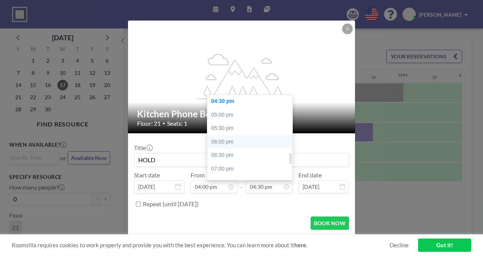 The width and height of the screenshot is (483, 256). I want to click on span: Seats: 1, so click(177, 123).